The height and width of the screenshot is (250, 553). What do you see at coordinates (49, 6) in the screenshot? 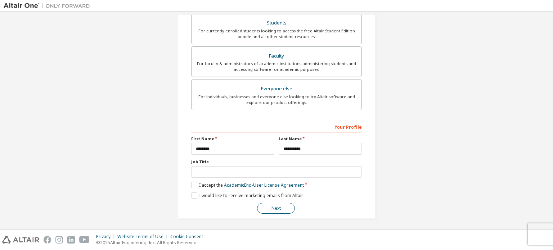
I see `img: Altair One` at bounding box center [49, 6].